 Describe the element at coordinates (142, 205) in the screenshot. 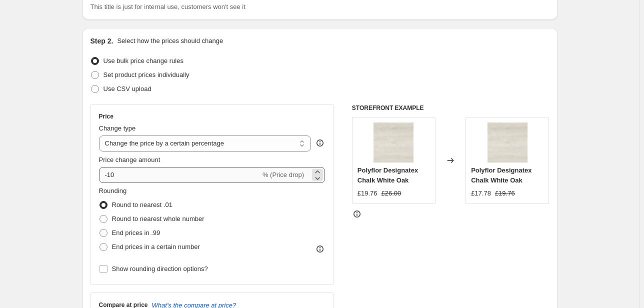

I see `span: Round to nearest .01` at that location.